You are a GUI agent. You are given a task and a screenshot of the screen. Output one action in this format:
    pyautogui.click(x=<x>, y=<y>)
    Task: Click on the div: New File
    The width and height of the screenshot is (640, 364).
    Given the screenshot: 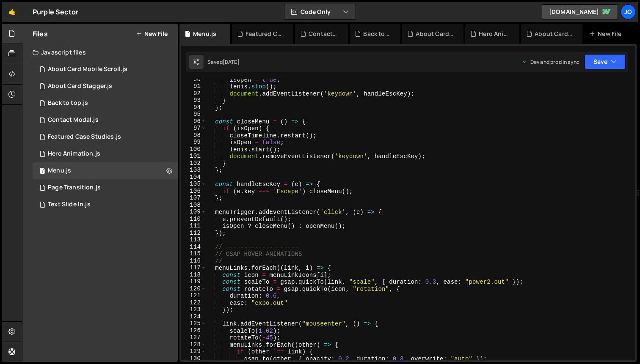 What is the action you would take?
    pyautogui.click(x=607, y=34)
    